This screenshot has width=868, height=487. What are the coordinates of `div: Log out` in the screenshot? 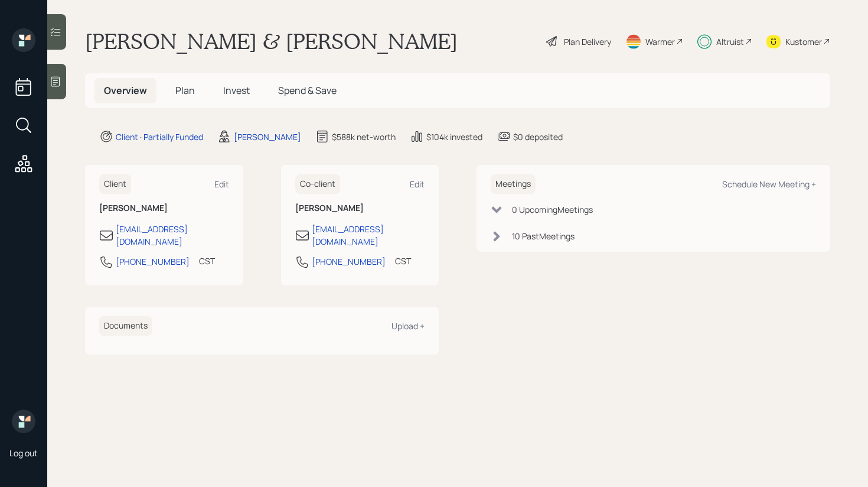 It's located at (24, 453).